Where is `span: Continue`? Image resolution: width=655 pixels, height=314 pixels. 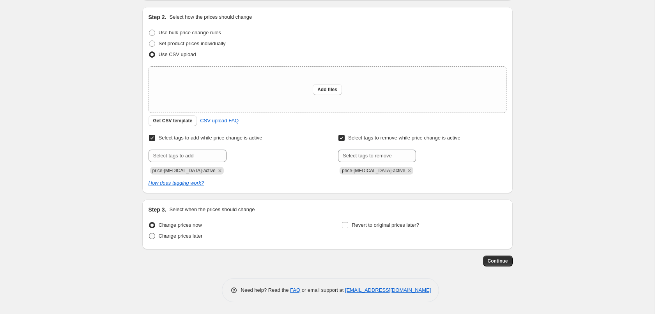
span: Continue is located at coordinates (498, 261).